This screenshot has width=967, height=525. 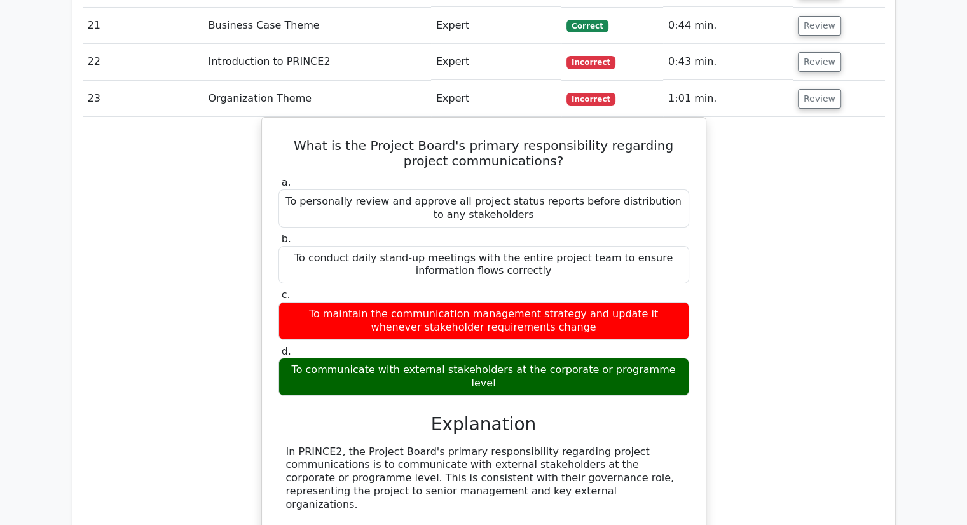 I want to click on h5: What is the Project Board's primary responsibility regarding project communications?, so click(x=484, y=153).